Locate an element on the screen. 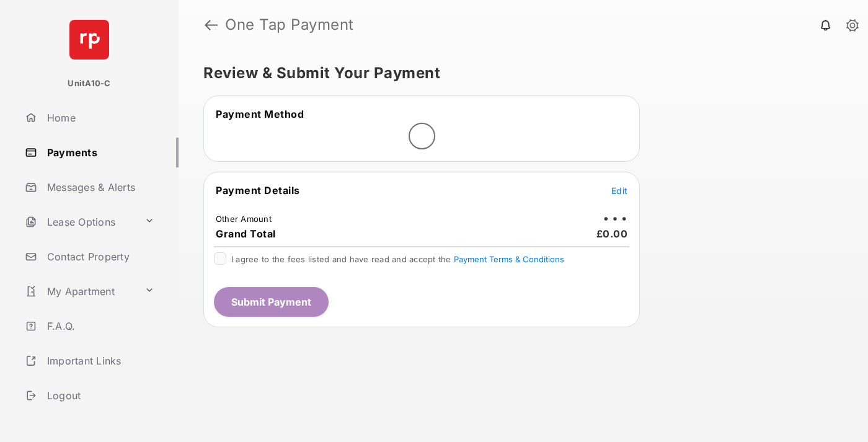 This screenshot has width=868, height=442. a: F.A.Q. is located at coordinates (99, 326).